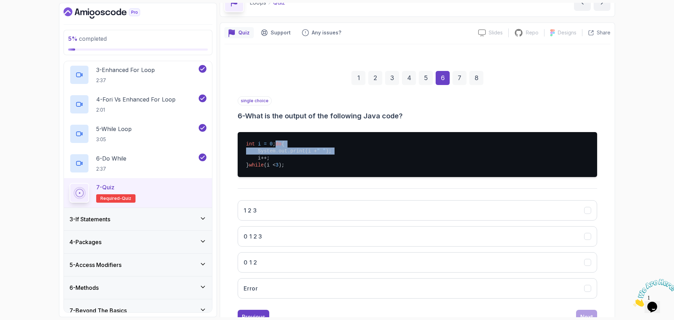 This screenshot has height=320, width=674. What do you see at coordinates (278, 144) in the screenshot?
I see `span: do` at bounding box center [278, 144].